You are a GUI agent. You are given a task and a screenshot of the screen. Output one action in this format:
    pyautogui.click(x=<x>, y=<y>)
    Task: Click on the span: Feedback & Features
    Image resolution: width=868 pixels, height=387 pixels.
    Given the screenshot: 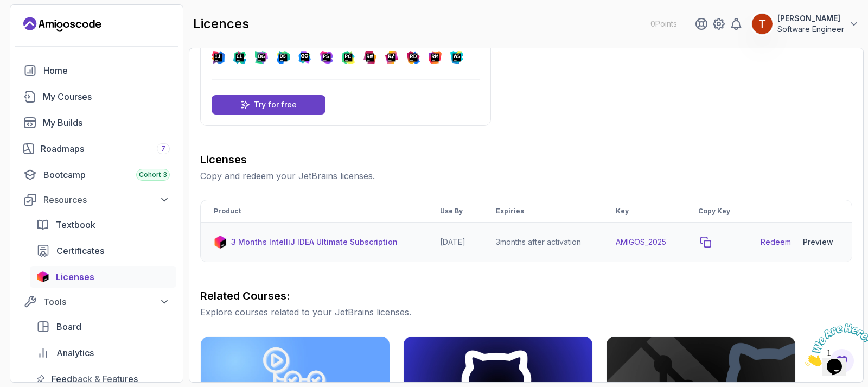 What is the action you would take?
    pyautogui.click(x=94, y=379)
    